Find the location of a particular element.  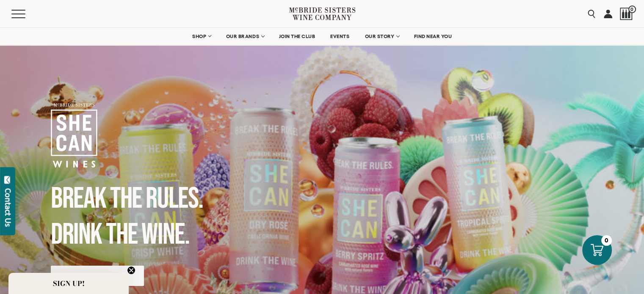

a: FIND NEAR YOU is located at coordinates (433, 37).